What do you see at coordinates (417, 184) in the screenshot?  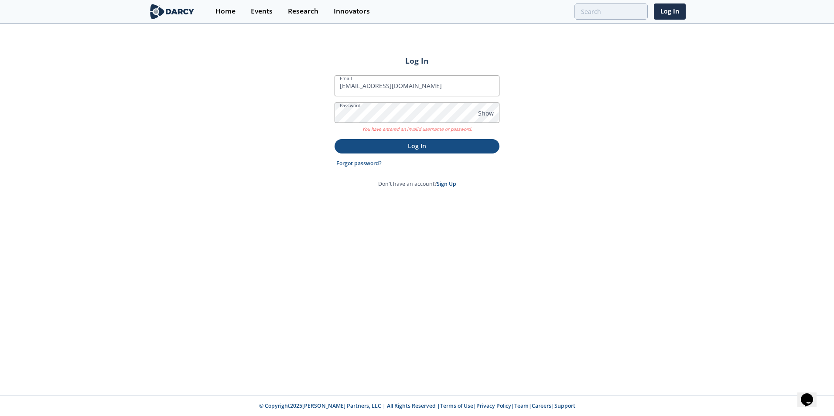 I see `p: Don't have an account?` at bounding box center [417, 184].